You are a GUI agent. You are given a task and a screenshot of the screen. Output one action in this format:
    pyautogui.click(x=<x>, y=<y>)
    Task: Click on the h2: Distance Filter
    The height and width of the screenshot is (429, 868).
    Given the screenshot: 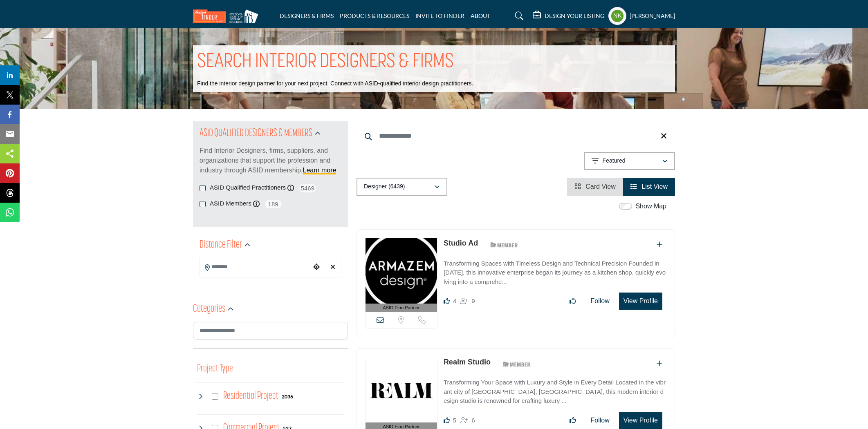 What is the action you would take?
    pyautogui.click(x=221, y=245)
    